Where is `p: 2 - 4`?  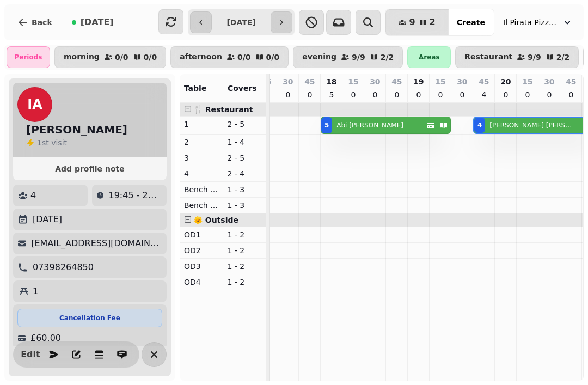
p: 2 - 4 is located at coordinates (244, 173).